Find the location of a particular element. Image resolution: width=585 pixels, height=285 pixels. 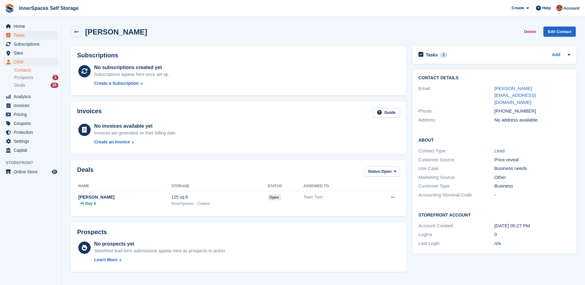

a: Prospects 2 is located at coordinates (36, 77).